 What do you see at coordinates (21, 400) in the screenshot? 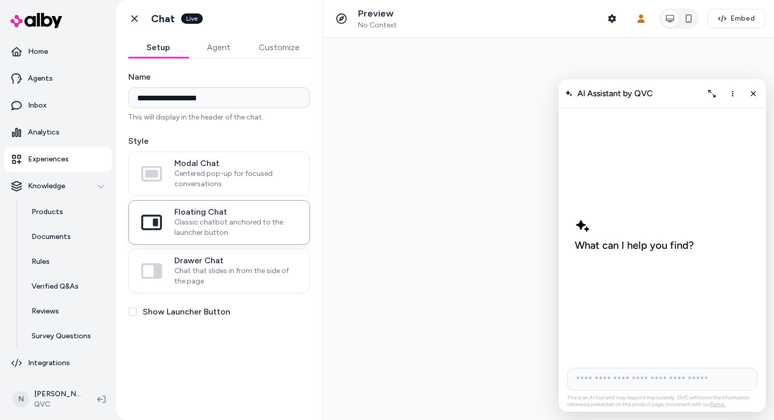
I see `span: N` at bounding box center [21, 400].